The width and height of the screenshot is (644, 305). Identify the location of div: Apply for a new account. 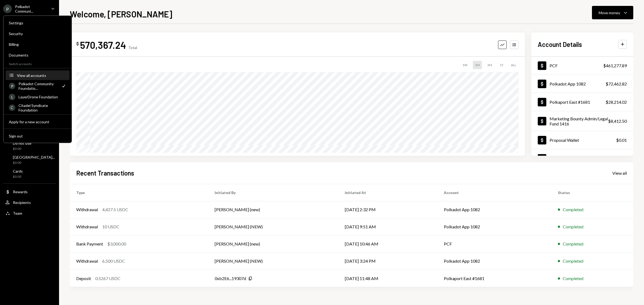
(37, 122).